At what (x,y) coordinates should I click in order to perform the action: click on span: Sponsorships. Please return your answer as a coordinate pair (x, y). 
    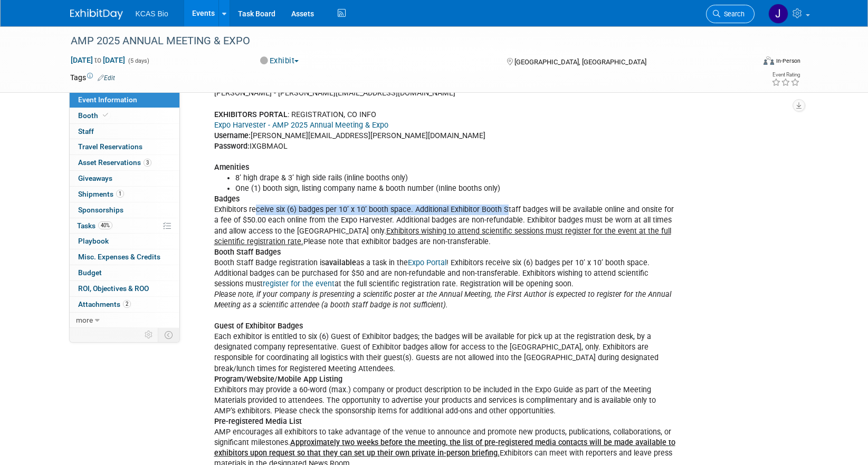
    Looking at the image, I should click on (101, 210).